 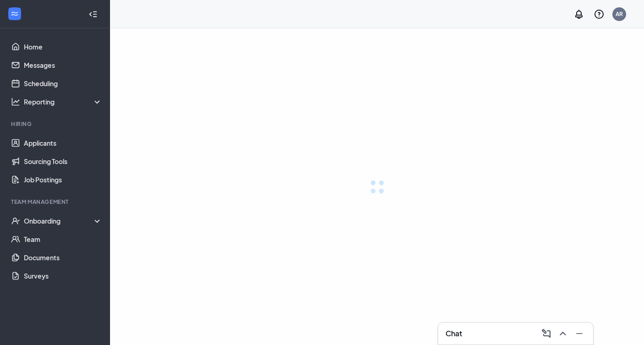 What do you see at coordinates (63, 143) in the screenshot?
I see `a: Applicants` at bounding box center [63, 143].